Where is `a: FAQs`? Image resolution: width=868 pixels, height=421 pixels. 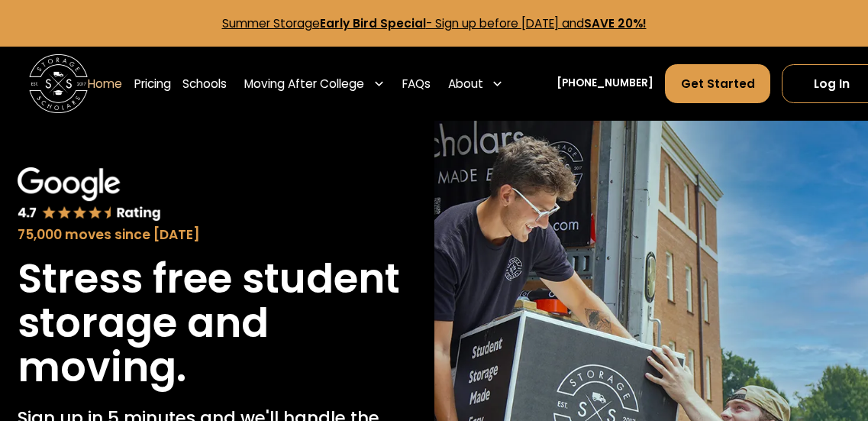
a: FAQs is located at coordinates (417, 84).